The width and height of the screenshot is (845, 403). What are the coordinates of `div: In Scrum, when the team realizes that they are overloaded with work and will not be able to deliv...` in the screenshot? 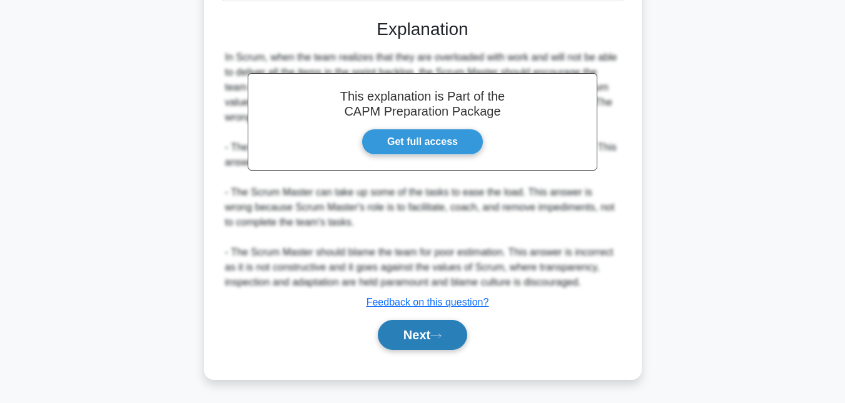 It's located at (423, 170).